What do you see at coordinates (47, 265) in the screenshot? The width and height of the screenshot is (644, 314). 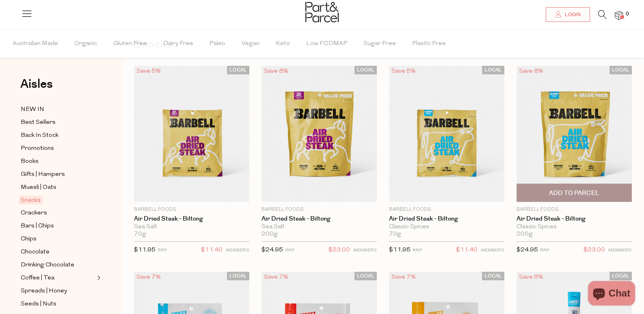 I see `span: Drinking Chocolate` at bounding box center [47, 265].